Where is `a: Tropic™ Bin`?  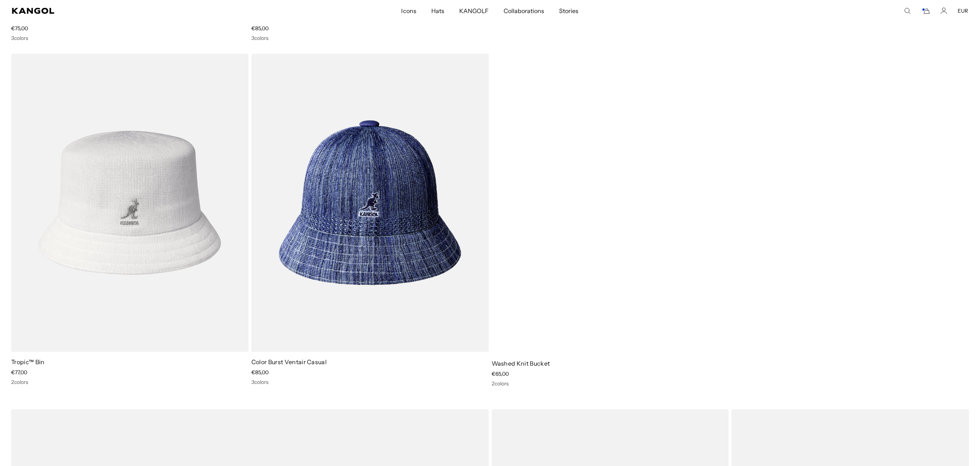
a: Tropic™ Bin is located at coordinates (28, 362).